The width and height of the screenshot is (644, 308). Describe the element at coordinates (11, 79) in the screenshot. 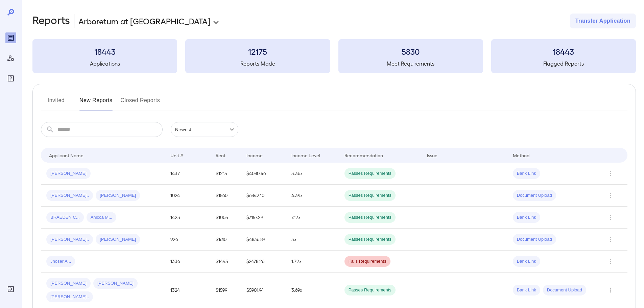

I see `div: FAQ` at that location.